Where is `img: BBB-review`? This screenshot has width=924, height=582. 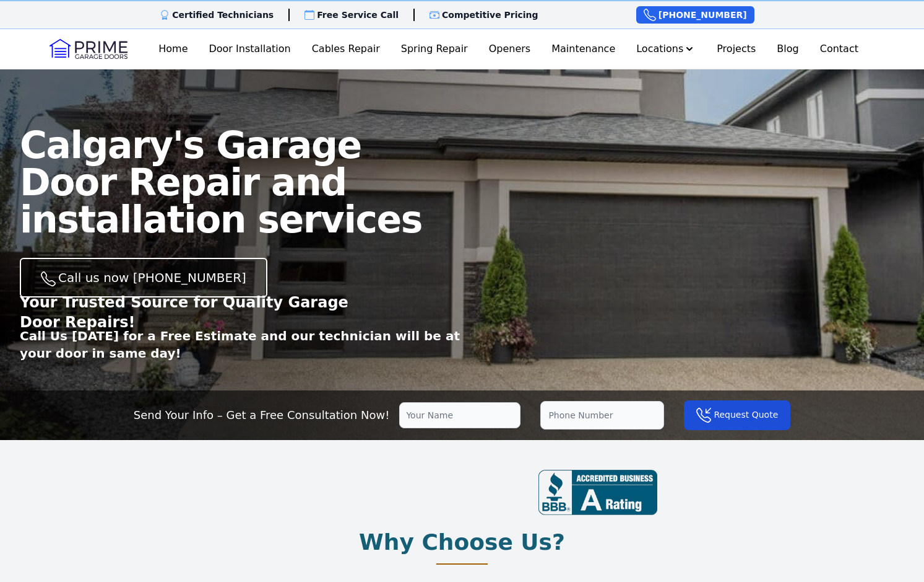
img: BBB-review is located at coordinates (598, 492).